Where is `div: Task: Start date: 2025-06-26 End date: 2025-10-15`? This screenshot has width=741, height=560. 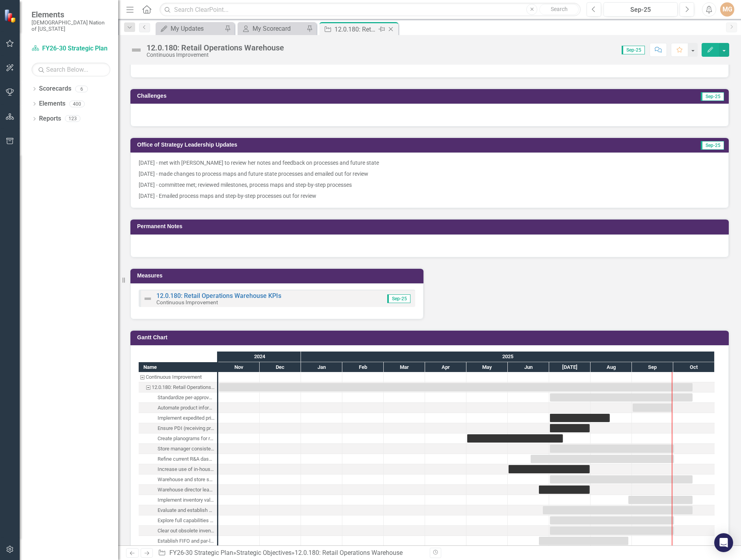
div: Task: Start date: 2025-06-26 End date: 2025-10-15 is located at coordinates (178, 510).